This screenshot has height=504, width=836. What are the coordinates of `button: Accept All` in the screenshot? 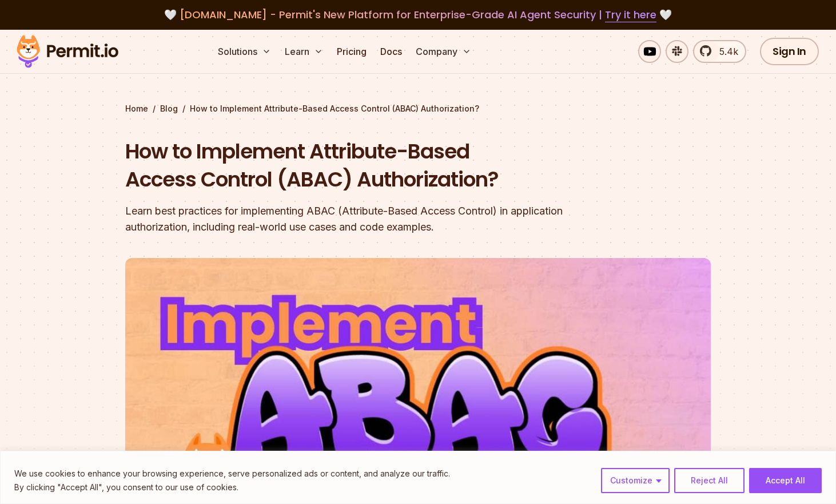 It's located at (786, 481).